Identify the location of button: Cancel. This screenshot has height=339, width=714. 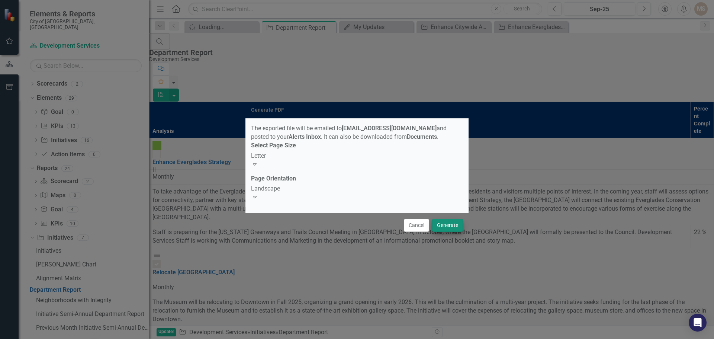
(417, 225).